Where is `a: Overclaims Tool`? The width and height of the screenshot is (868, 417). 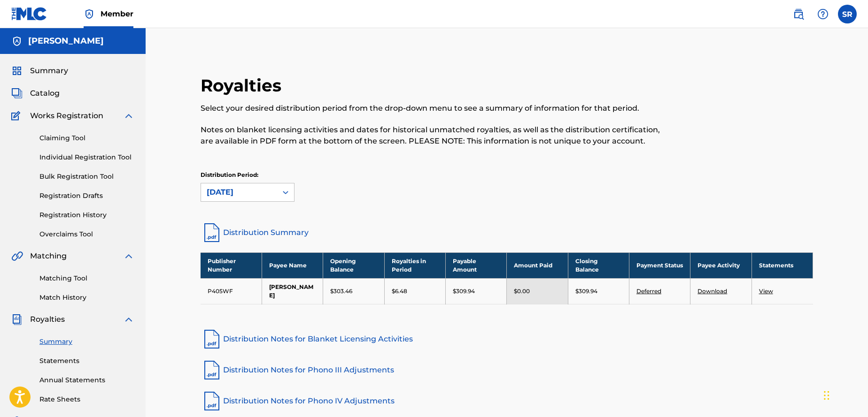
a: Overclaims Tool is located at coordinates (87, 234).